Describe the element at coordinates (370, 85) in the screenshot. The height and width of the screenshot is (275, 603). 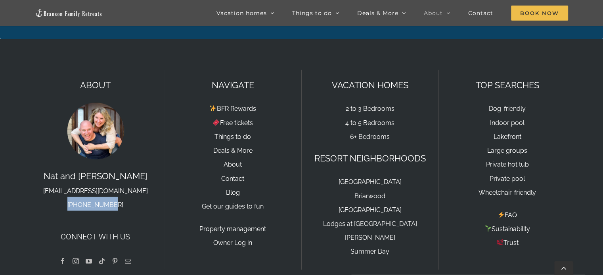
I see `p: VACATION HOMES` at that location.